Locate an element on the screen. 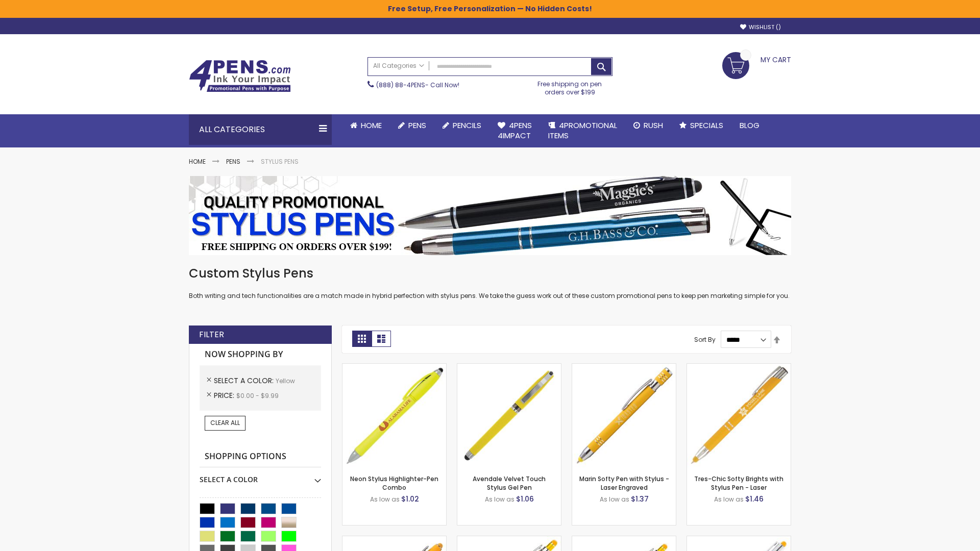 The height and width of the screenshot is (551, 980). span: Clear All is located at coordinates (225, 423).